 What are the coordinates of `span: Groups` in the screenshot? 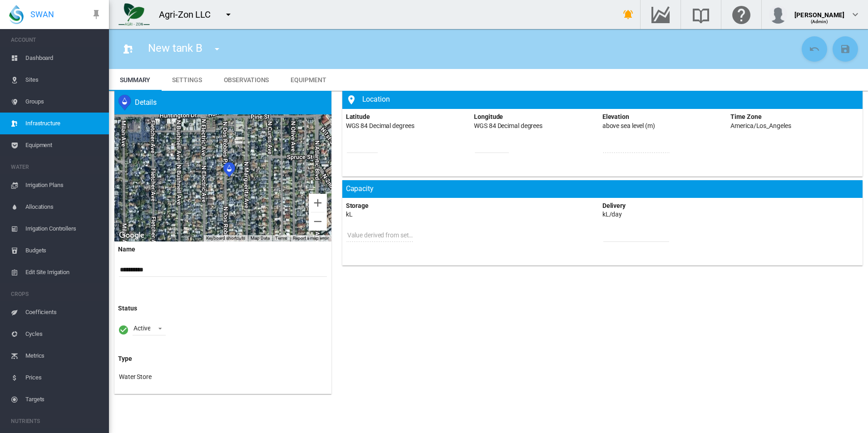 It's located at (63, 102).